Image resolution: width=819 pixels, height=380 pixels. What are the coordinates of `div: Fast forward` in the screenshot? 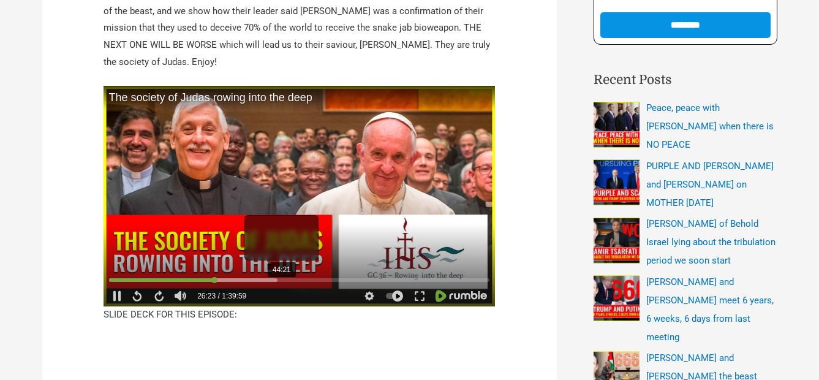 It's located at (158, 296).